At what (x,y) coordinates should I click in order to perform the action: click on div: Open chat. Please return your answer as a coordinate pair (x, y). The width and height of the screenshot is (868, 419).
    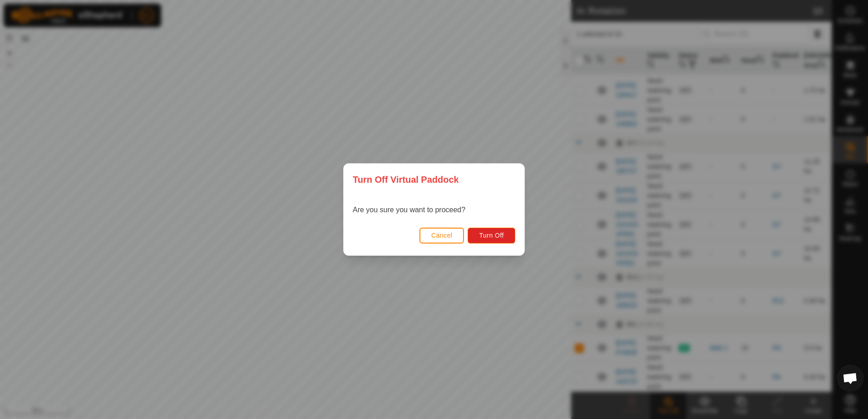
    Looking at the image, I should click on (850, 379).